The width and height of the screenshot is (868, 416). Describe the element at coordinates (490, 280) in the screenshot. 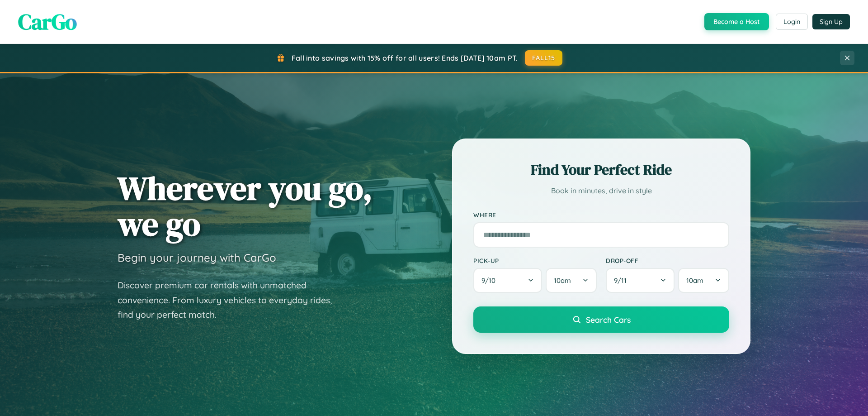

I see `span: 9 / 10` at that location.